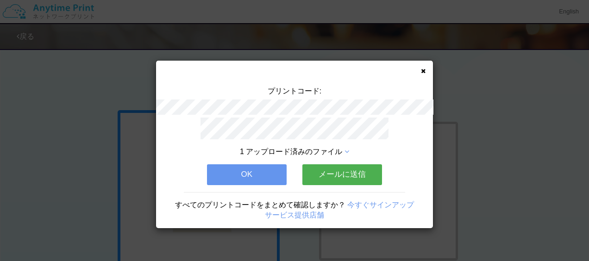 The image size is (589, 261). I want to click on button: メールに送信, so click(342, 175).